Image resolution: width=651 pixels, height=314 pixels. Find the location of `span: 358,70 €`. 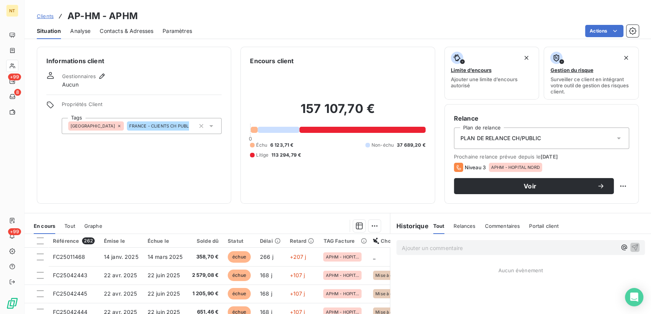

span: 358,70 € is located at coordinates (205, 257).